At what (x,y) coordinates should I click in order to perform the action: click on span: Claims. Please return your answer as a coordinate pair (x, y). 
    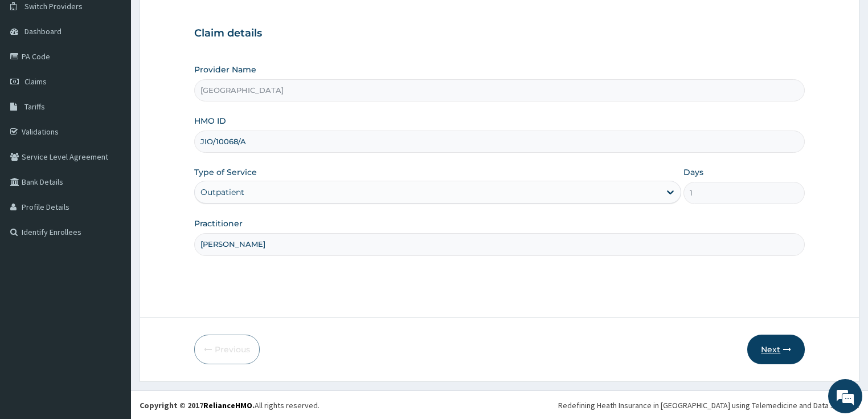
    Looking at the image, I should click on (35, 81).